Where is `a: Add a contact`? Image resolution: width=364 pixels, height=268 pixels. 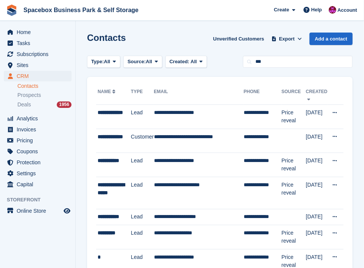
a: Add a contact is located at coordinates (331, 39).